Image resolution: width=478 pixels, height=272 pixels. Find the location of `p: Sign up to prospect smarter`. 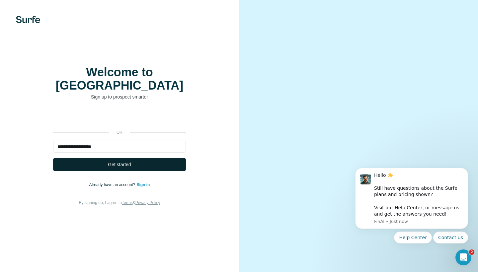

p: Sign up to prospect smarter is located at coordinates (120, 97).